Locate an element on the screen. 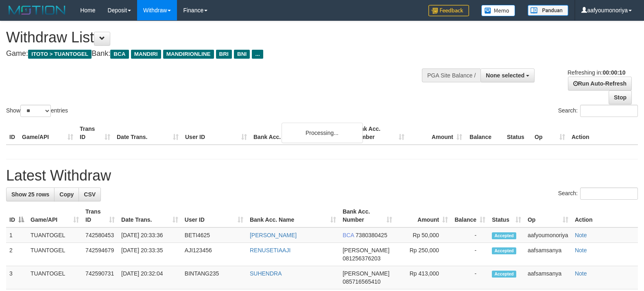 This screenshot has height=291, width=644. th: Op is located at coordinates (550, 133).